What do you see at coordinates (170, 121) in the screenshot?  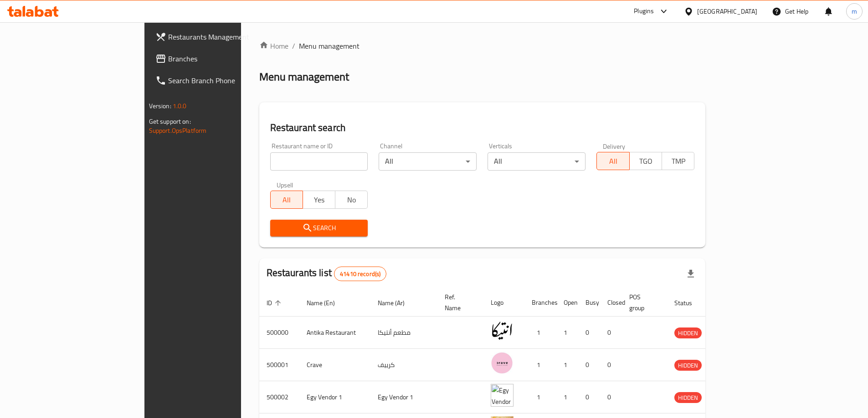 I see `span: Get support on:` at bounding box center [170, 121].